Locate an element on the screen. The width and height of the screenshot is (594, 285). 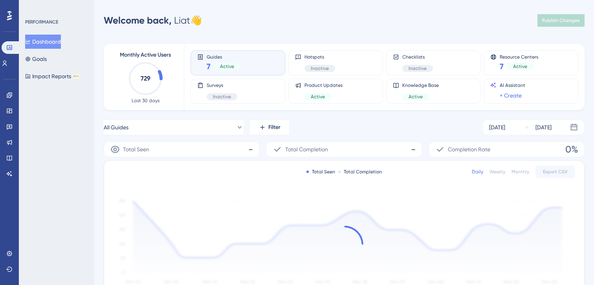
text: 729 is located at coordinates (145, 78).